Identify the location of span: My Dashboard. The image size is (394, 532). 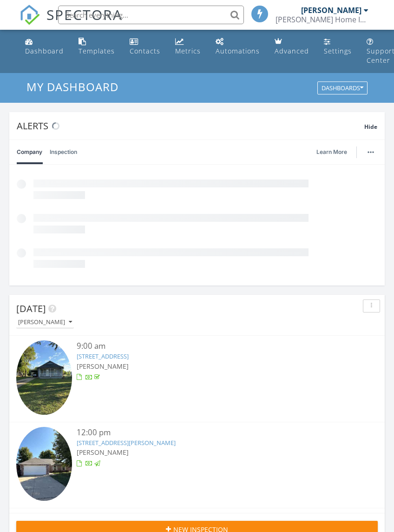
(72, 86).